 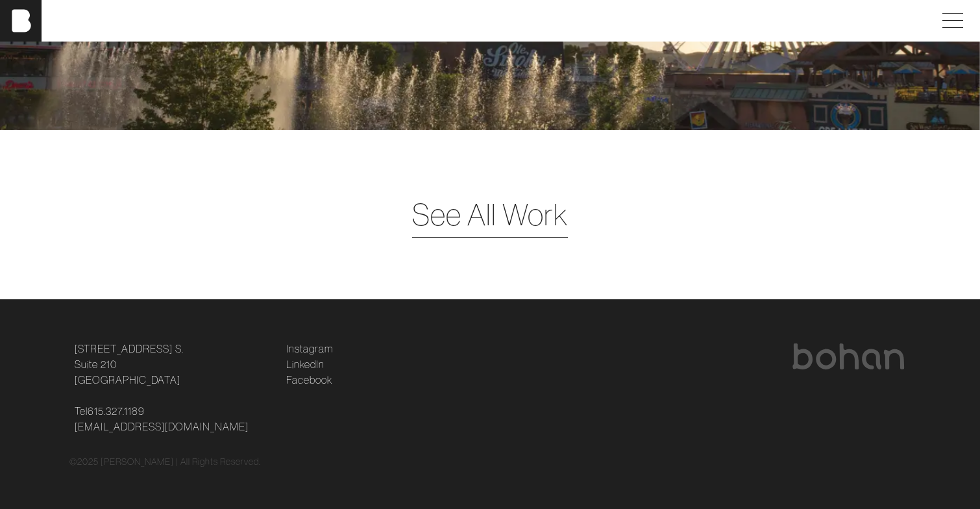 I want to click on a: Facebook, so click(x=309, y=380).